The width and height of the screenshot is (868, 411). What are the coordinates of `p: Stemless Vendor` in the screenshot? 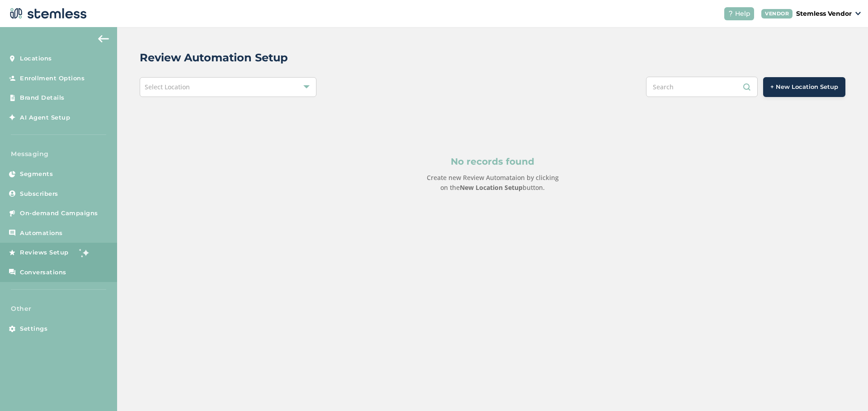 It's located at (824, 14).